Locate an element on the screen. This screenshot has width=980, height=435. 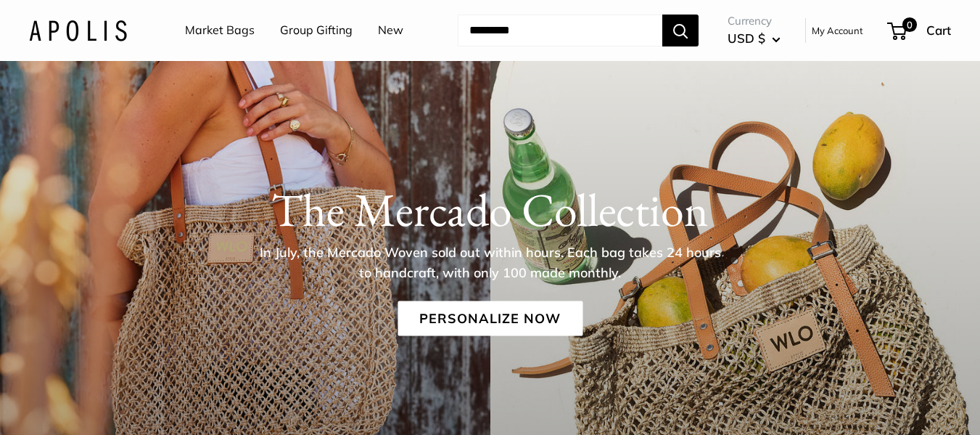
a: My Account is located at coordinates (837, 30).